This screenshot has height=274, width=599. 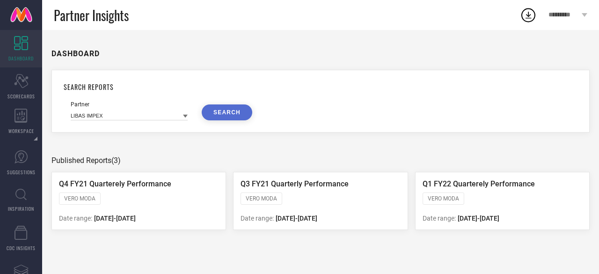 What do you see at coordinates (91, 15) in the screenshot?
I see `span: Partner Insights` at bounding box center [91, 15].